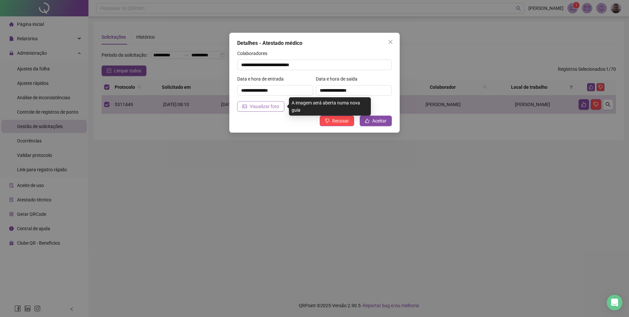 The image size is (629, 317). I want to click on button: Aceitar, so click(376, 121).